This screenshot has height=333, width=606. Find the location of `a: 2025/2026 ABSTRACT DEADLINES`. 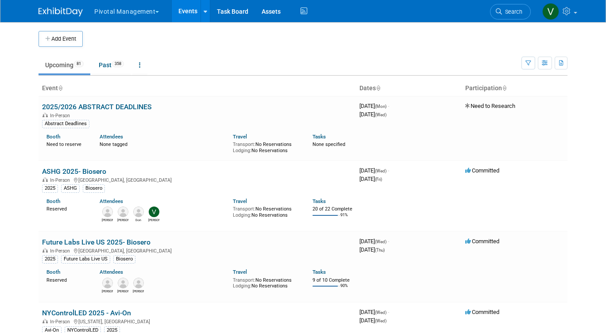

a: 2025/2026 ABSTRACT DEADLINES is located at coordinates (97, 107).